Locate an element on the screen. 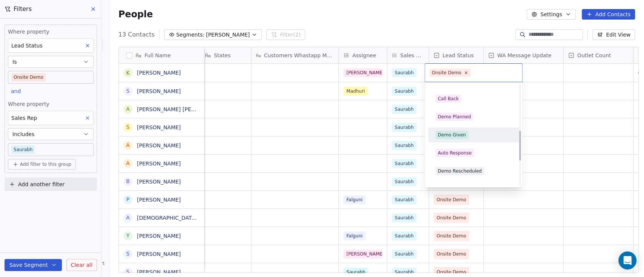 The width and height of the screenshot is (644, 277). div: Onsite Demo is located at coordinates (447, 73).